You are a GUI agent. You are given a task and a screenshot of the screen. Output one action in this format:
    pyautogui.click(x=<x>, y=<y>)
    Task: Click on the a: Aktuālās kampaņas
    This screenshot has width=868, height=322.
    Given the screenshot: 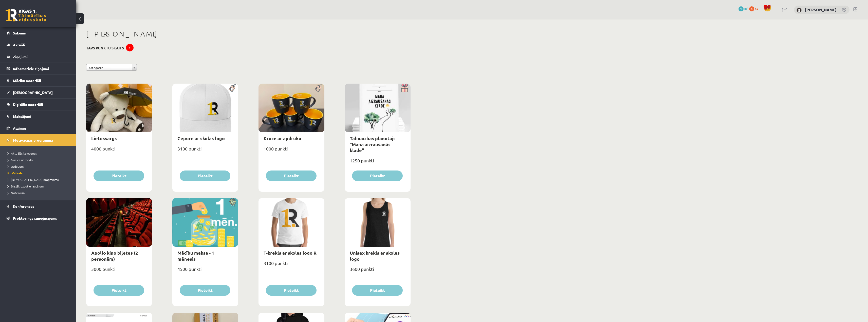 What is the action you would take?
    pyautogui.click(x=39, y=153)
    